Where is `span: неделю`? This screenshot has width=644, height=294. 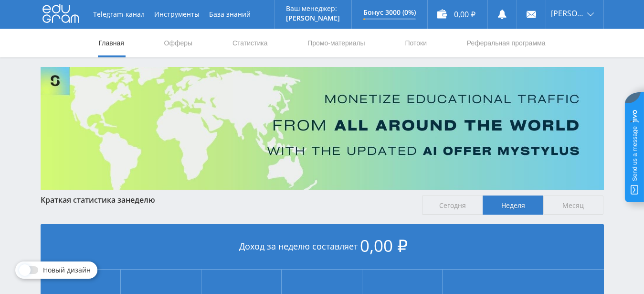
span: неделю is located at coordinates (140, 200).